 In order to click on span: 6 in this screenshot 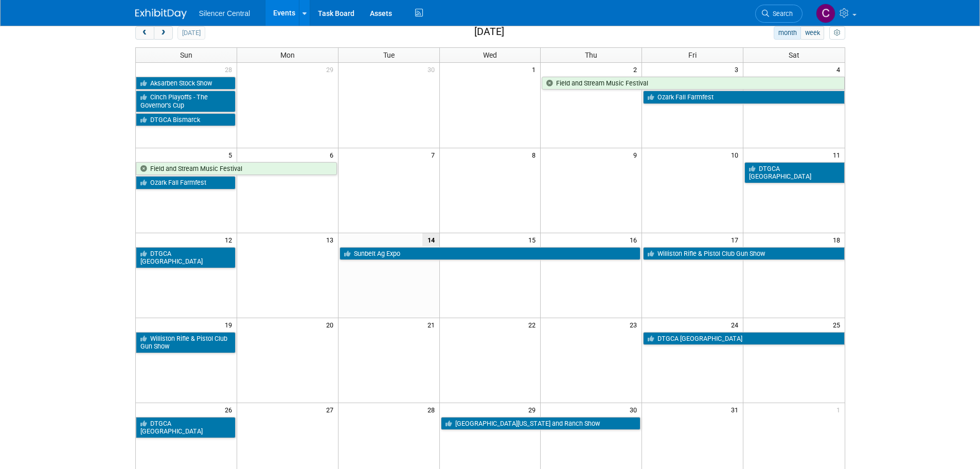, I will do `click(333, 155)`.